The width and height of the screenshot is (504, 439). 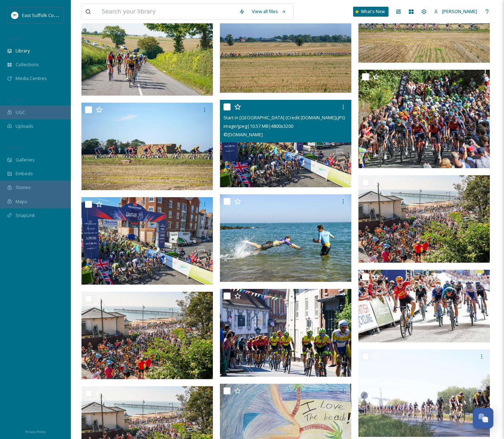 I want to click on img: Stage five heads away from the startline alongside the beach in Felixstowe (Credit SWpix.com).jpg, so click(x=147, y=335).